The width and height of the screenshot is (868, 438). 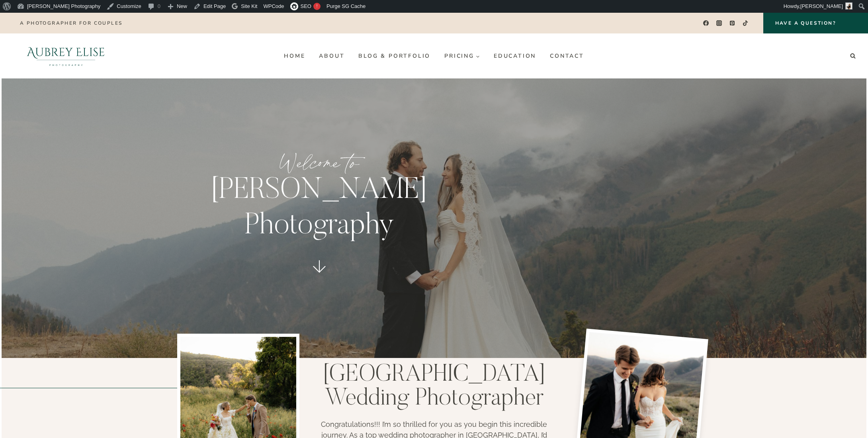 I want to click on a: Have a Question?, so click(x=815, y=23).